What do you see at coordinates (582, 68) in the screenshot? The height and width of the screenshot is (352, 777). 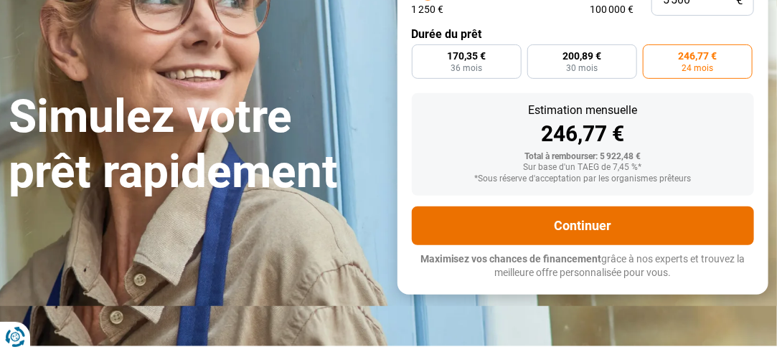 I see `span: 30 mois` at bounding box center [582, 68].